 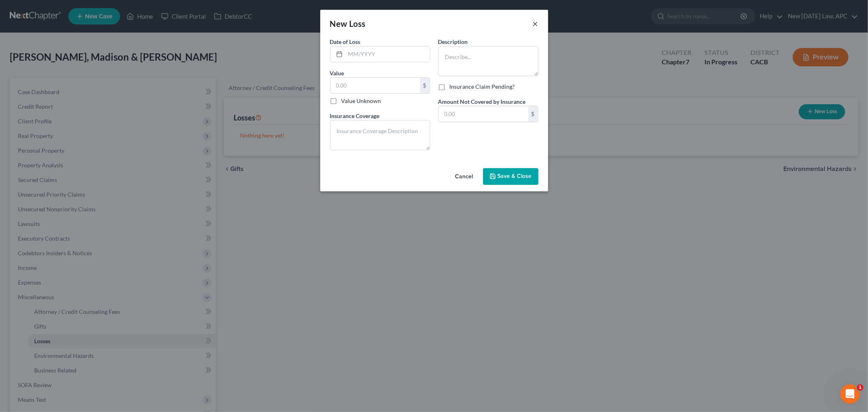 I want to click on span: Save & Close, so click(x=515, y=176).